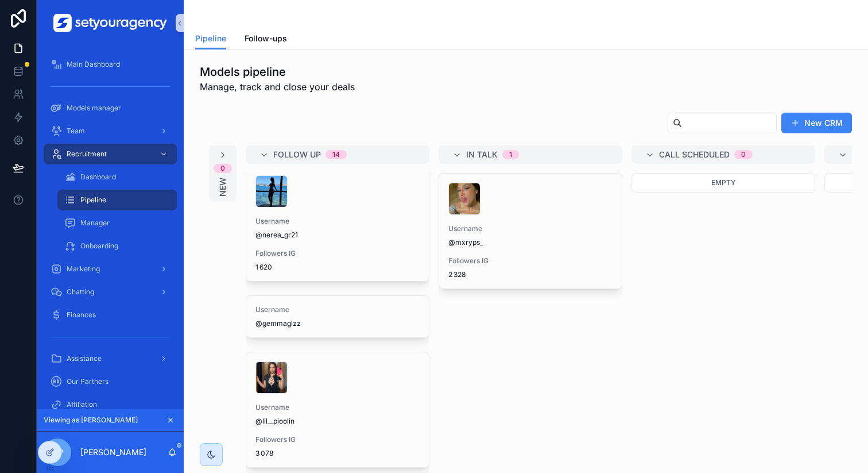 This screenshot has height=473, width=868. What do you see at coordinates (277, 72) in the screenshot?
I see `h1: Models pipeline` at bounding box center [277, 72].